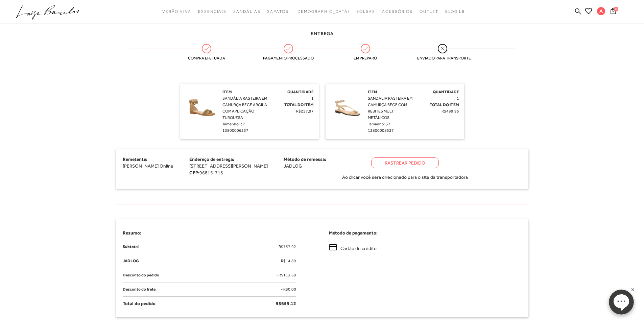 Image resolution: width=644 pixels, height=322 pixels. Describe the element at coordinates (212, 160) in the screenshot. I see `span: Endereço de entrega:` at that location.